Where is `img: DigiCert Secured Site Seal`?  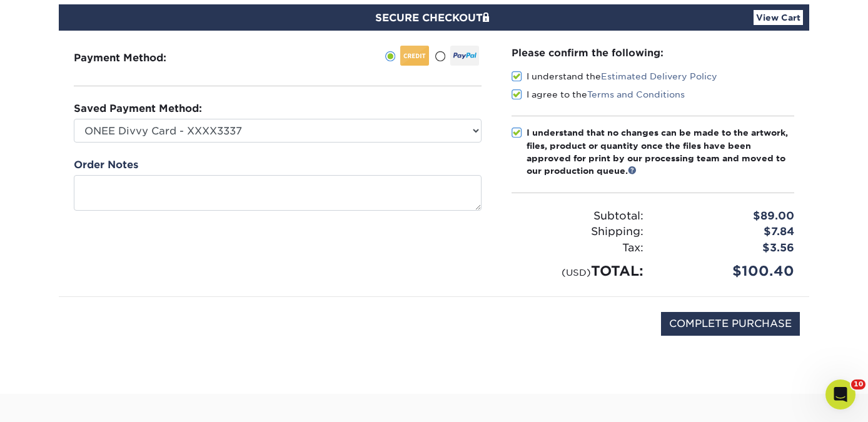 img: DigiCert Secured Site Seal is located at coordinates (100, 330).